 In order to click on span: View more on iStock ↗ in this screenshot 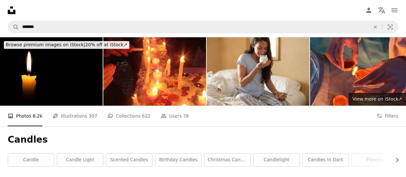, I will do `click(377, 99)`.